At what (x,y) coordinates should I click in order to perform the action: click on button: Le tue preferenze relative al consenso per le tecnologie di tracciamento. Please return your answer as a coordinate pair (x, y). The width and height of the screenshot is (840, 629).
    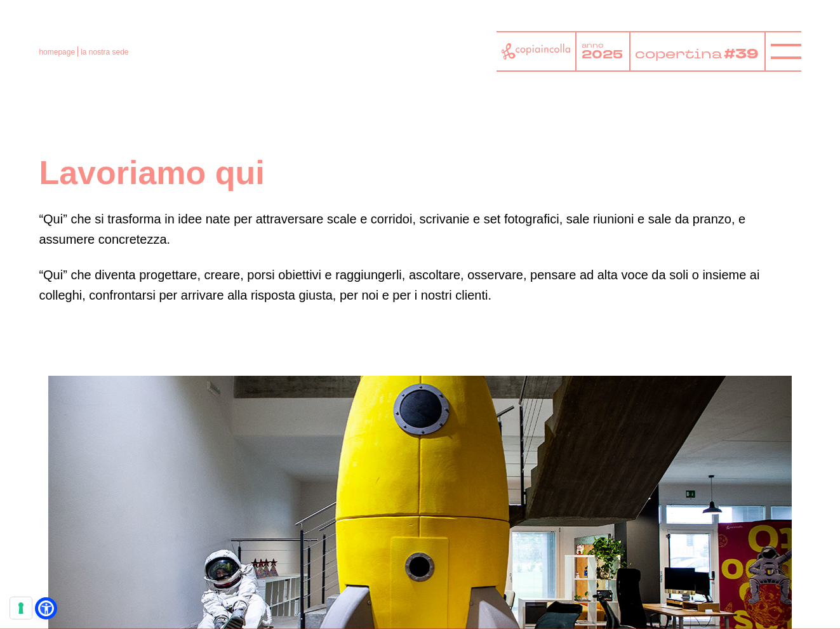
    Looking at the image, I should click on (21, 608).